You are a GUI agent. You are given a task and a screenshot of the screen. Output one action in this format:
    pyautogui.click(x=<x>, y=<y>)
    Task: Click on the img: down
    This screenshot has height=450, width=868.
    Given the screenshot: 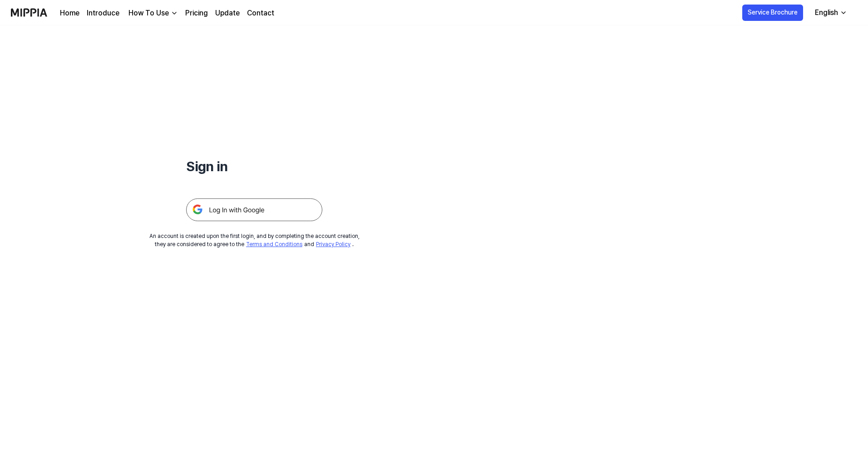 What is the action you would take?
    pyautogui.click(x=174, y=13)
    